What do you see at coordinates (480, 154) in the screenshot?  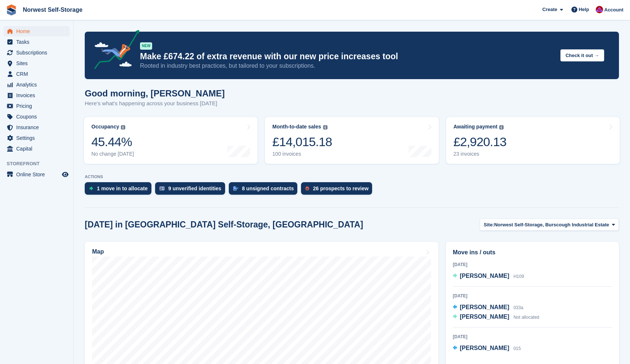 I see `div: 23 invoices` at bounding box center [480, 154].